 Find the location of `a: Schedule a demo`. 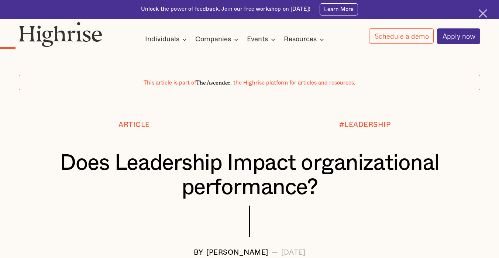

a: Schedule a demo is located at coordinates (402, 36).